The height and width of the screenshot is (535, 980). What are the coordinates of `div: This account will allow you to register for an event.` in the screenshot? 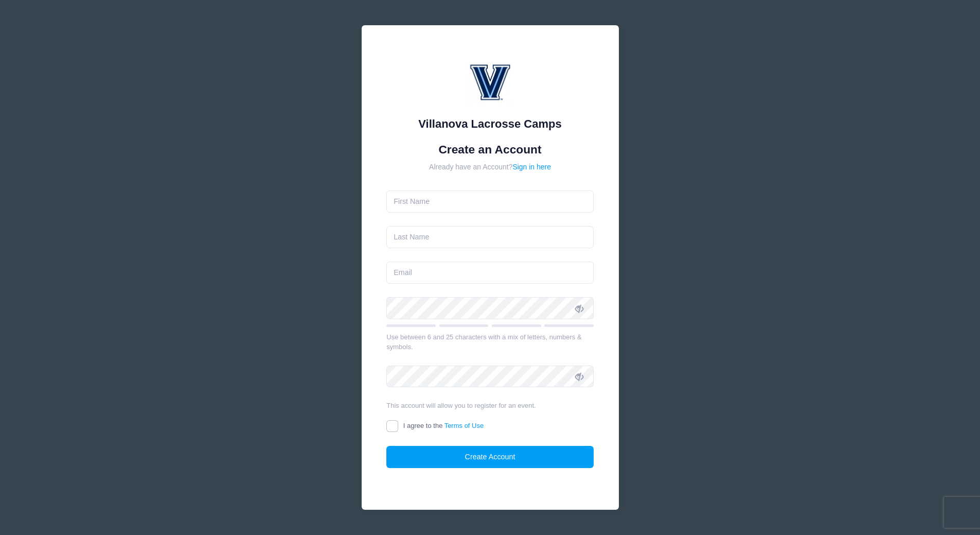 It's located at (490, 406).